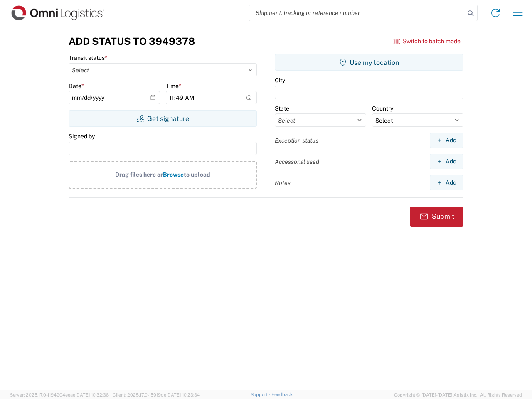  Describe the element at coordinates (59, 395) in the screenshot. I see `span: Server: 2025.17.0-1194904eeae` at that location.